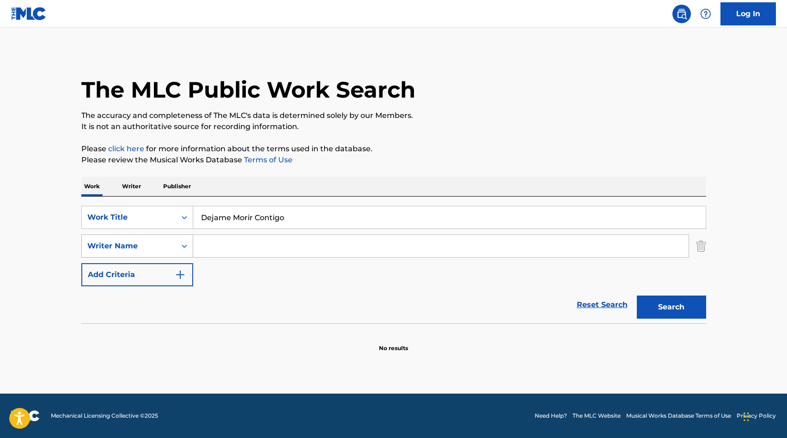 The height and width of the screenshot is (438, 787). I want to click on a: Public Search, so click(682, 14).